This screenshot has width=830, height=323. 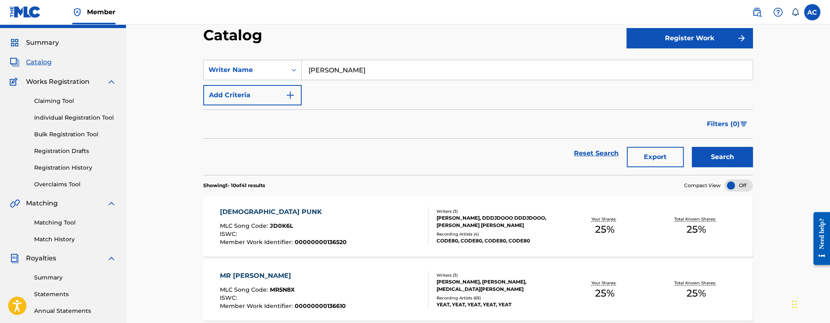 I want to click on div: Recording Artists ( 65 ), so click(x=497, y=298).